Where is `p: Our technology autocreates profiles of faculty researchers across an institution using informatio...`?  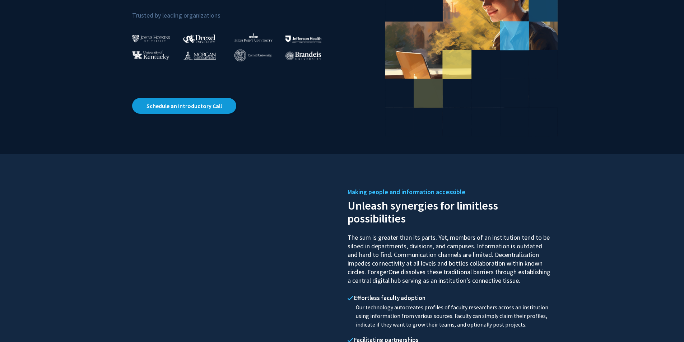 p: Our technology autocreates profiles of faculty researchers across an institution using informatio... is located at coordinates (450, 317).